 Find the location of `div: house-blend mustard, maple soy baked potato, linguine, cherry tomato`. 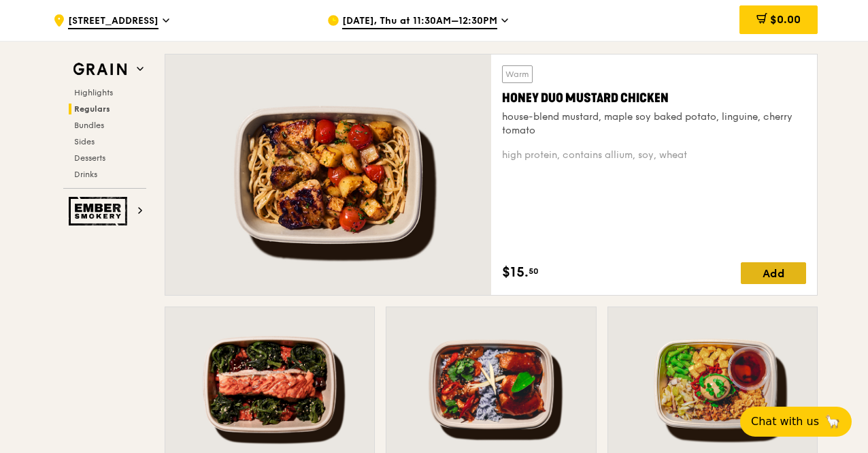

div: house-blend mustard, maple soy baked potato, linguine, cherry tomato is located at coordinates (654, 124).